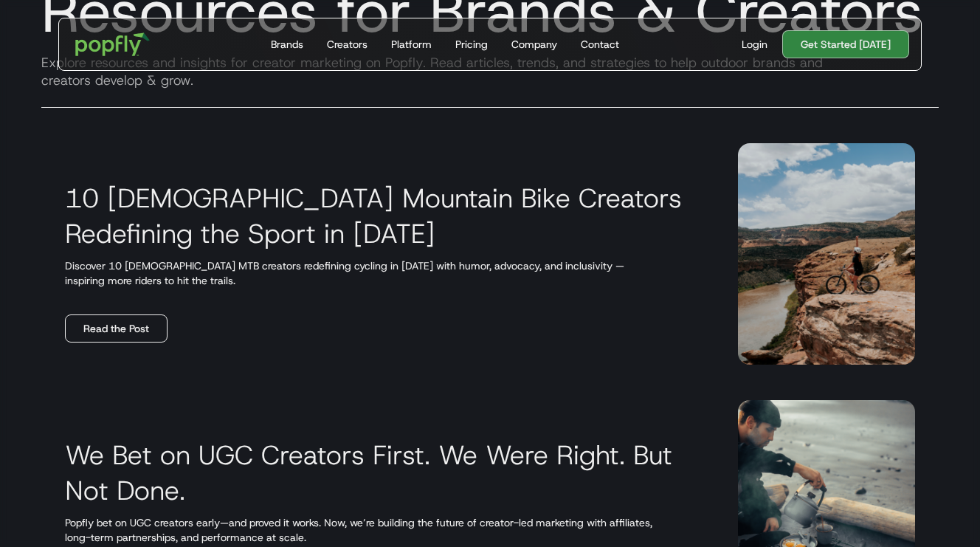 Image resolution: width=980 pixels, height=547 pixels. I want to click on div: Creators, so click(347, 44).